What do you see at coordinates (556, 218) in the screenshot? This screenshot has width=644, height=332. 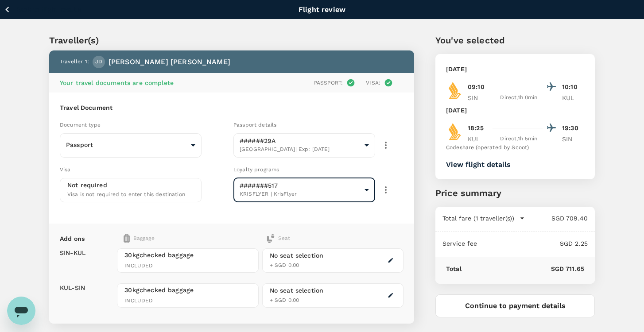 I see `p: SGD 709.40` at bounding box center [556, 218].